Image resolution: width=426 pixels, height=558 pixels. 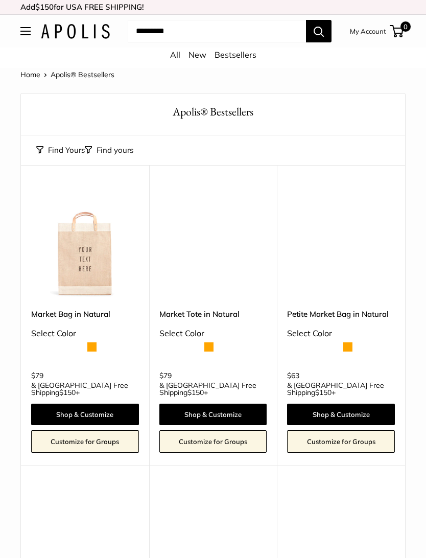 I want to click on img: Apolis, so click(x=75, y=31).